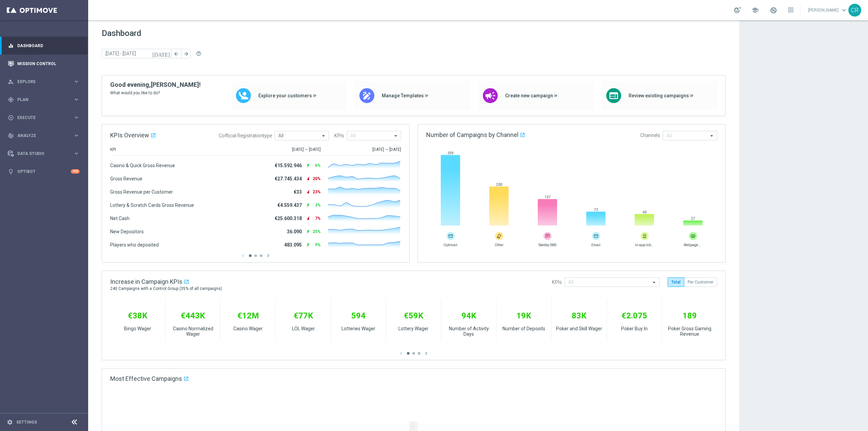 The width and height of the screenshot is (868, 431). What do you see at coordinates (11, 118) in the screenshot?
I see `i: play_circle_outline` at bounding box center [11, 118].